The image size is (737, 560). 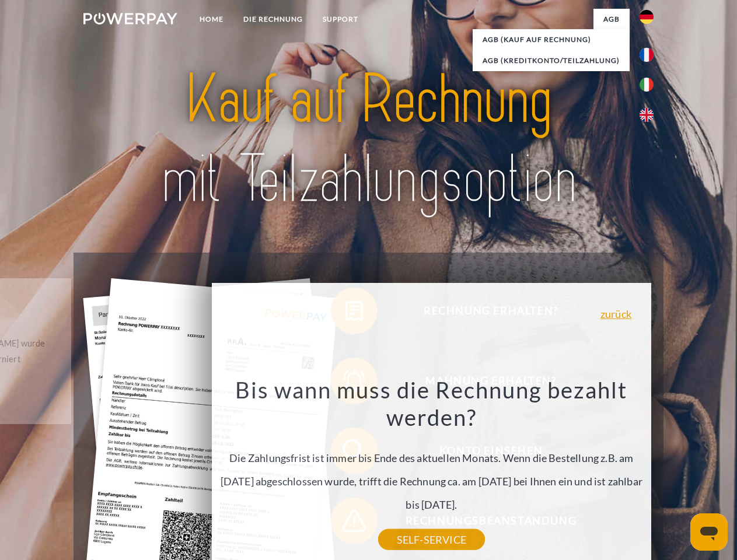 What do you see at coordinates (130, 19) in the screenshot?
I see `img: logo-powerpay-white.svg` at bounding box center [130, 19].